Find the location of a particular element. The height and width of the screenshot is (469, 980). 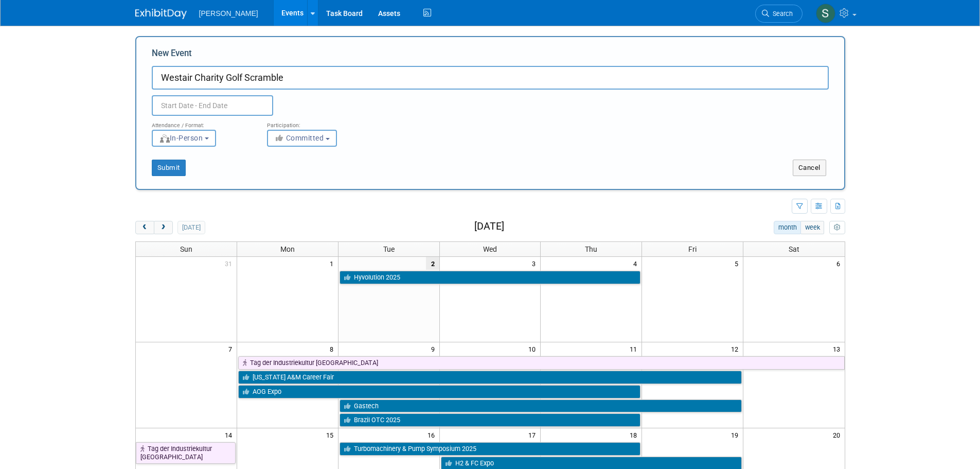

span: Fri is located at coordinates (692, 249).